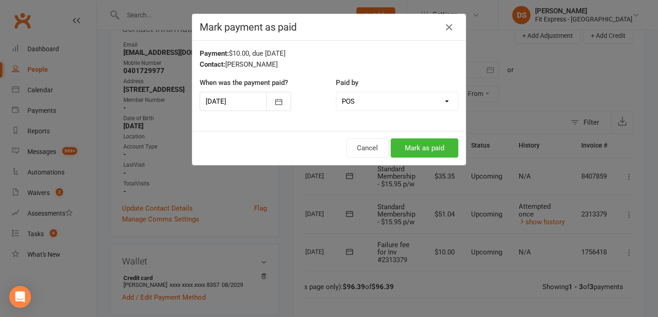 The width and height of the screenshot is (658, 317). What do you see at coordinates (329, 27) in the screenshot?
I see `h4: Mark payment as paid` at bounding box center [329, 27].